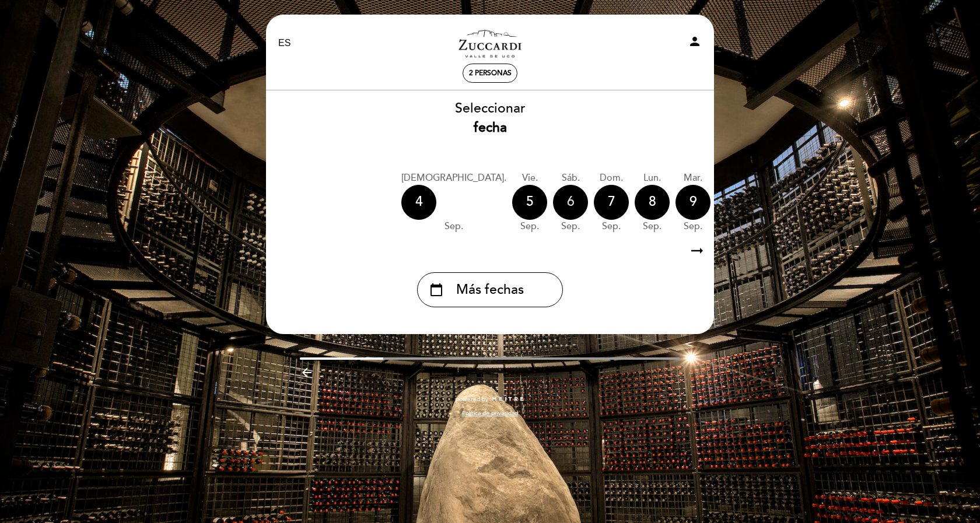  What do you see at coordinates (436, 290) in the screenshot?
I see `i: calendar_today` at bounding box center [436, 290].